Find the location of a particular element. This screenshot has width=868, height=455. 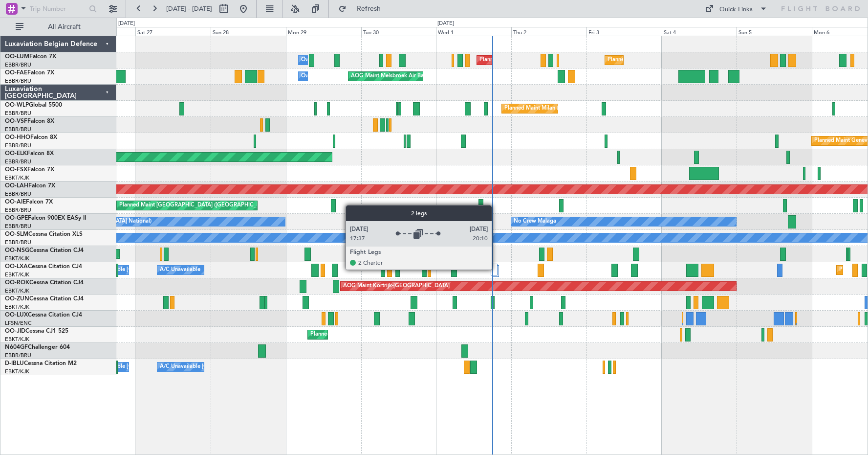

span: OO-NSG is located at coordinates (17, 250).